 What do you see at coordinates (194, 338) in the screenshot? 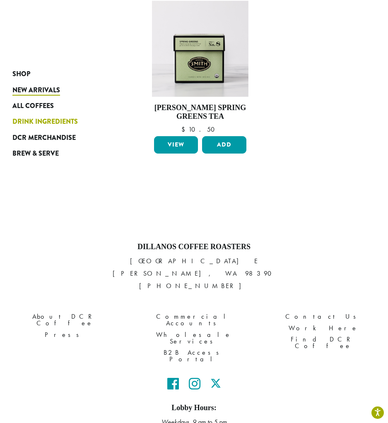
I see `a: Wholesale Services` at bounding box center [194, 338].